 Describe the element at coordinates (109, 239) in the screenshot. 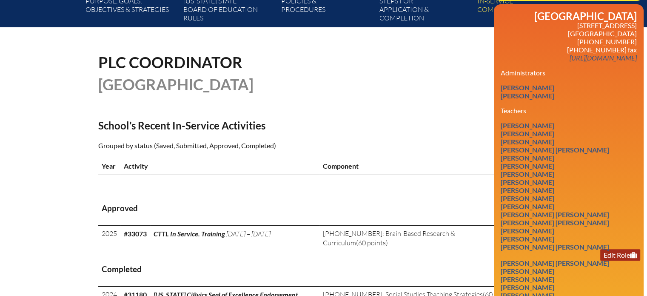

I see `td: 2025` at that location.